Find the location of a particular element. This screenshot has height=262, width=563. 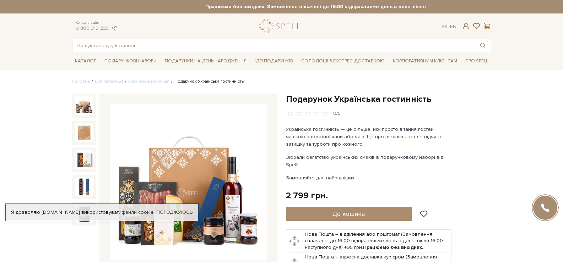

a: Корпоративним клієнтам is located at coordinates (425, 61).